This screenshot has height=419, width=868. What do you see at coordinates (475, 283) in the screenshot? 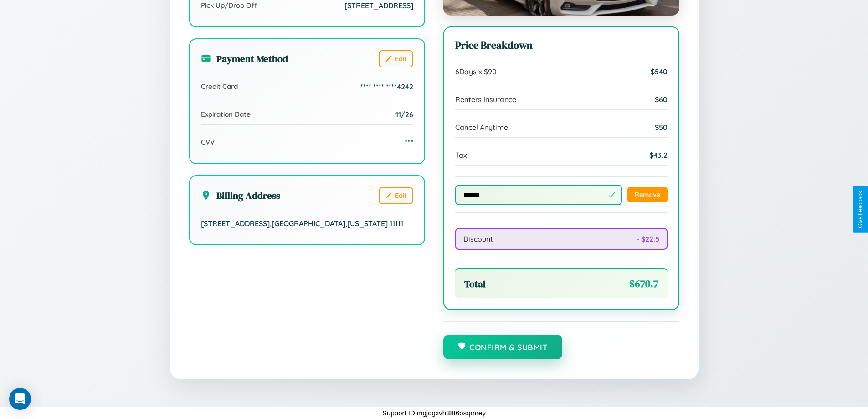
I see `span: Total` at bounding box center [475, 283].